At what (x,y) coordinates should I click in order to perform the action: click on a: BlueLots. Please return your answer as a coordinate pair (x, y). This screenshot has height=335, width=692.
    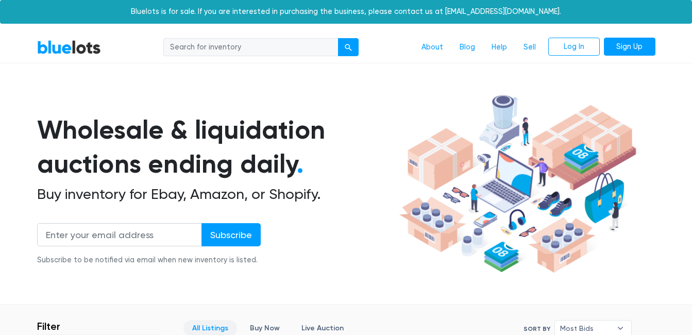
    Looking at the image, I should click on (69, 47).